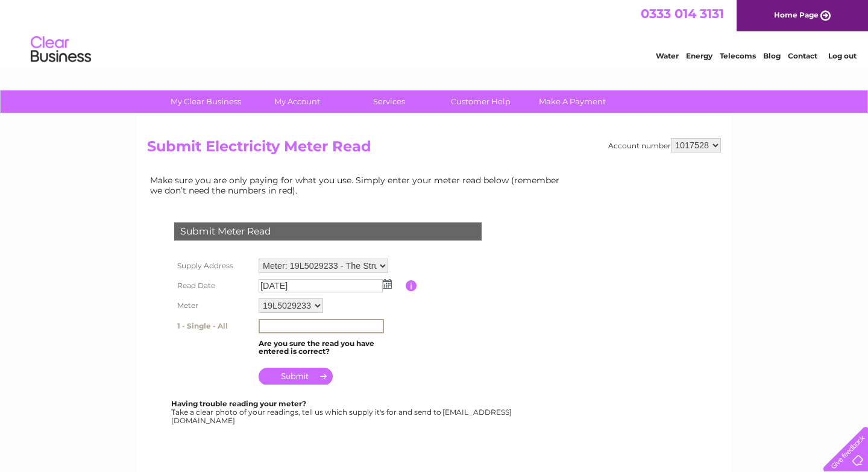 Image resolution: width=868 pixels, height=472 pixels. I want to click on b: Having trouble reading your meter?, so click(238, 403).